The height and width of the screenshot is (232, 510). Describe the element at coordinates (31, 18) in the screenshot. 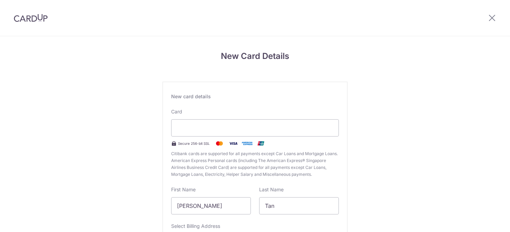

I see `img: CardUp` at that location.